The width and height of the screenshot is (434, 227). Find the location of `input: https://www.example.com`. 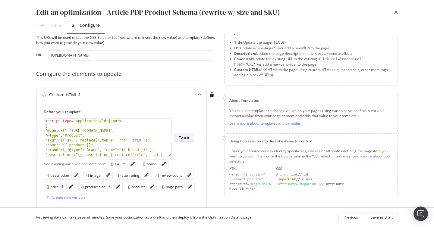

input: https://www.example.com is located at coordinates (130, 55).